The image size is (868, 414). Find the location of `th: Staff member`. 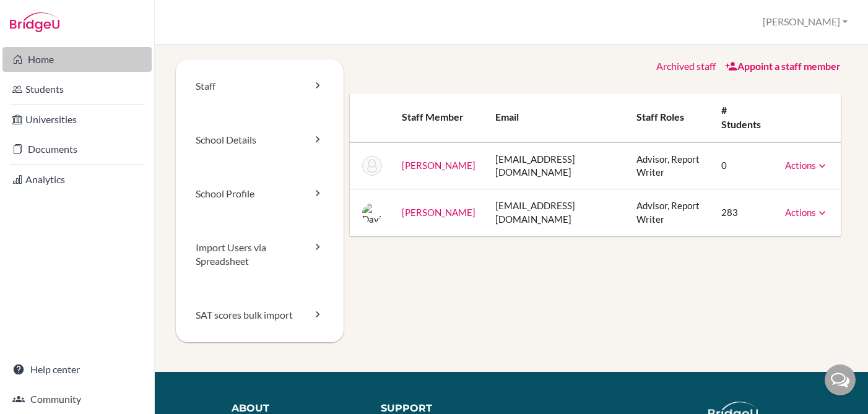

th: Staff member is located at coordinates (438, 118).